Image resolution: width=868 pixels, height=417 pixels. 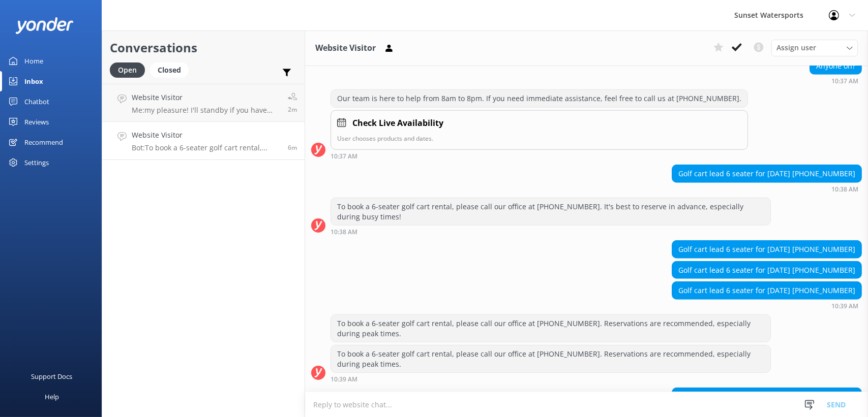 I want to click on span: Assign user, so click(x=796, y=48).